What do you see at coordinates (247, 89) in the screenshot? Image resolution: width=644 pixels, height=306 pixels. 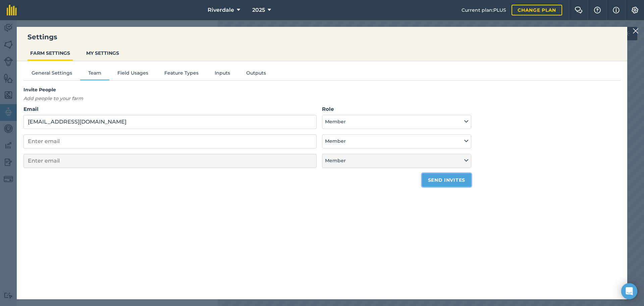 I see `h4: Invite People` at bounding box center [247, 89].